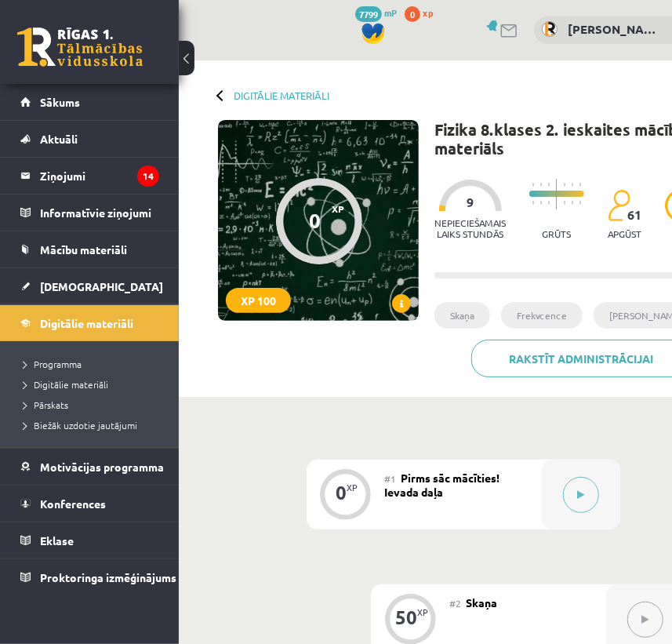 Image resolution: width=672 pixels, height=644 pixels. Describe the element at coordinates (73, 503) in the screenshot. I see `span: Konferences` at that location.